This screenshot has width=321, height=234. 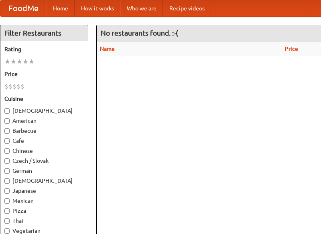 I want to click on a: Price, so click(x=291, y=49).